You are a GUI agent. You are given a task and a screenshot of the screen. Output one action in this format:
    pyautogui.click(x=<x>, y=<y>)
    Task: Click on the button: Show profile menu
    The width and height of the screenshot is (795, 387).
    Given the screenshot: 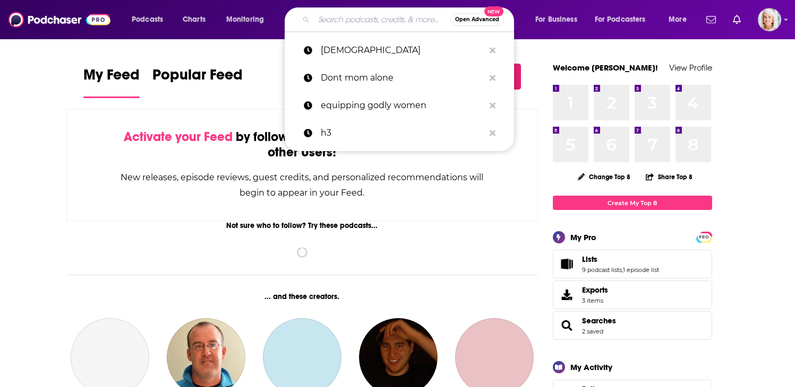 What is the action you would take?
    pyautogui.click(x=769, y=20)
    